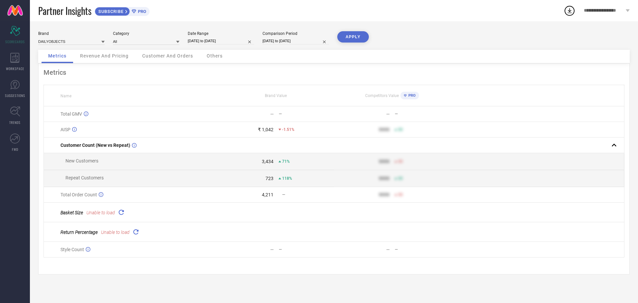 This screenshot has width=638, height=303. What do you see at coordinates (15, 68) in the screenshot?
I see `span: WORKSPACE` at bounding box center [15, 68].